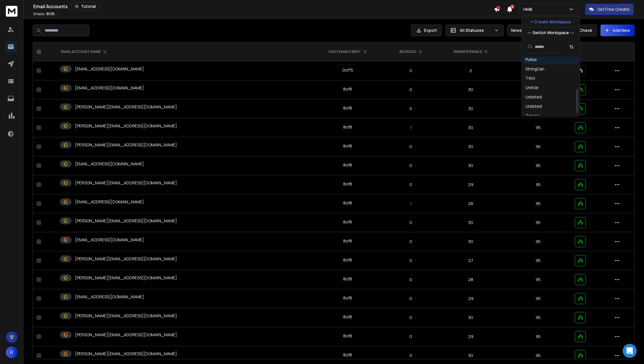 Image resolution: width=644 pixels, height=364 pixels. What do you see at coordinates (476, 31) in the screenshot?
I see `p: All Statuses` at bounding box center [476, 31].